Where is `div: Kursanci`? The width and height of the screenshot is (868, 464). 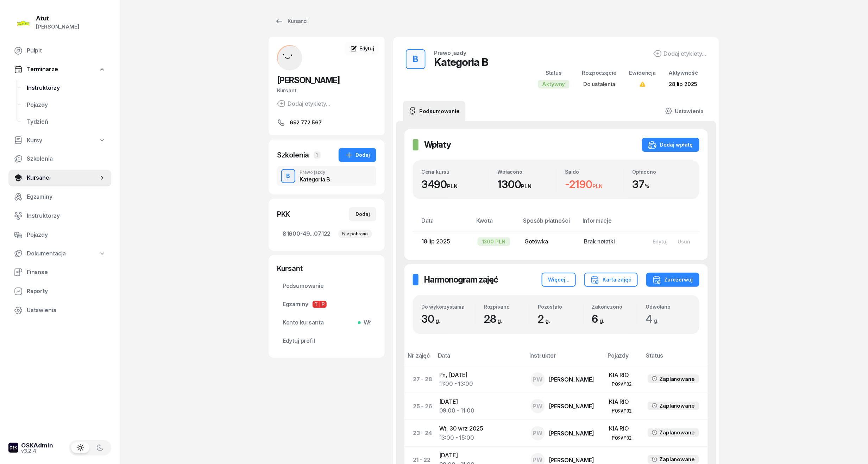
div: Kursanci is located at coordinates (291, 21).